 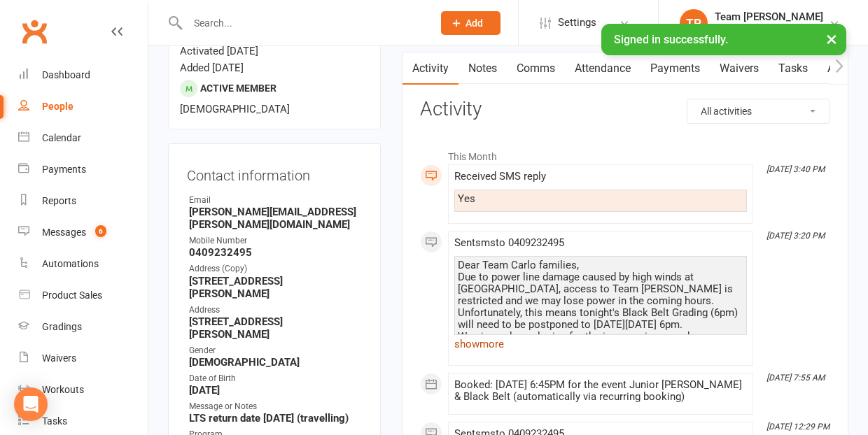 I want to click on div: Automations, so click(x=70, y=264).